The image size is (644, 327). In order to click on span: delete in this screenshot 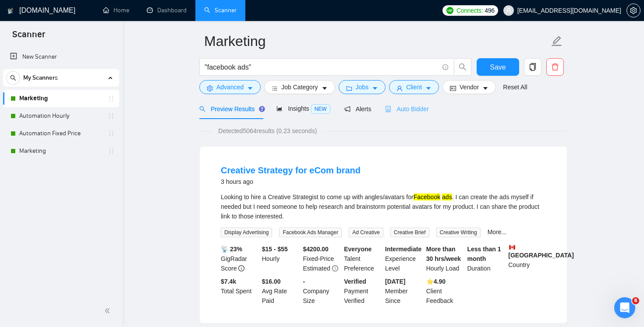, I will do `click(555, 67)`.